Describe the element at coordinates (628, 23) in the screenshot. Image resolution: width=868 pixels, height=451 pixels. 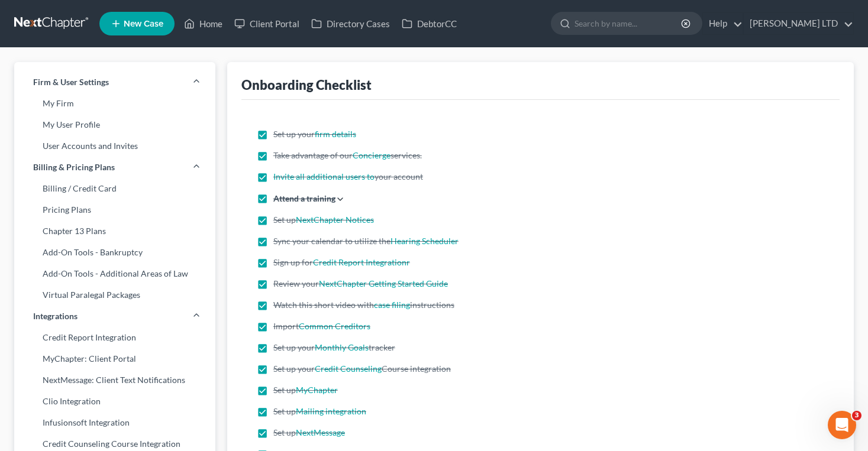
I see `input: Search by name...` at that location.